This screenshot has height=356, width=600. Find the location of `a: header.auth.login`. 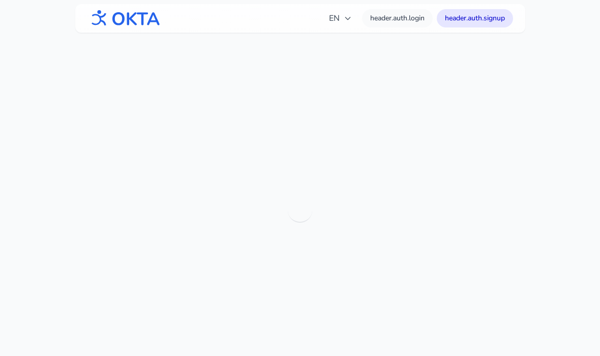

a: header.auth.login is located at coordinates (397, 18).